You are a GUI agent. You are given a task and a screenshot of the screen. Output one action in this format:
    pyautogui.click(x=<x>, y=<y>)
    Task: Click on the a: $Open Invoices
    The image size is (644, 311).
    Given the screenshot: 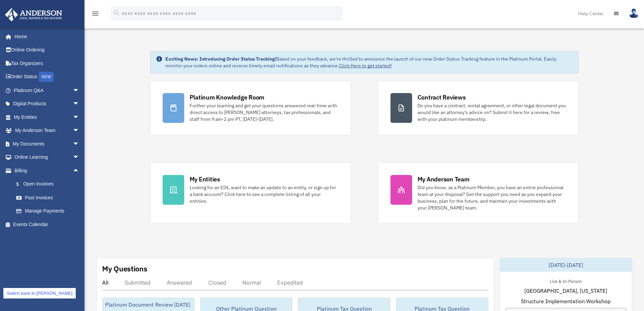 What is the action you would take?
    pyautogui.click(x=49, y=184)
    